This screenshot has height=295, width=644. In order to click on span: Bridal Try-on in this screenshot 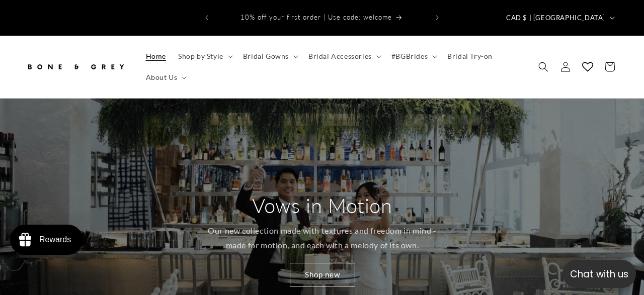, I will do `click(470, 56)`.